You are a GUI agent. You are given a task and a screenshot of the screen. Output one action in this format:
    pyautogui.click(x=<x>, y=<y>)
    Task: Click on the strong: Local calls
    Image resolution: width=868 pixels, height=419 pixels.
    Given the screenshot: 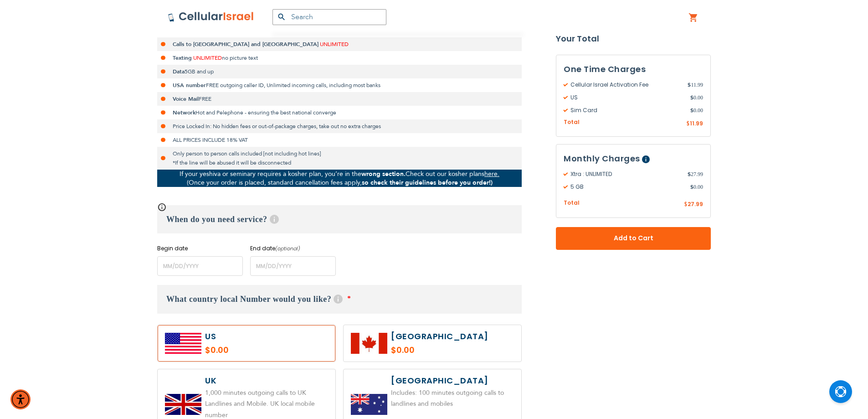 What is the action you would take?
    pyautogui.click(x=185, y=31)
    